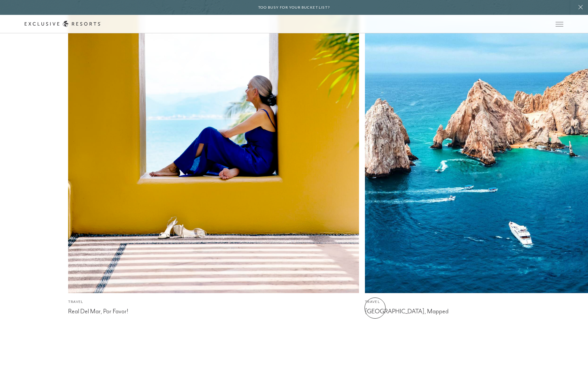 This screenshot has height=390, width=588. What do you see at coordinates (214, 159) in the screenshot?
I see `a: TravelReal Del Mar, Por Favor!` at bounding box center [214, 159].